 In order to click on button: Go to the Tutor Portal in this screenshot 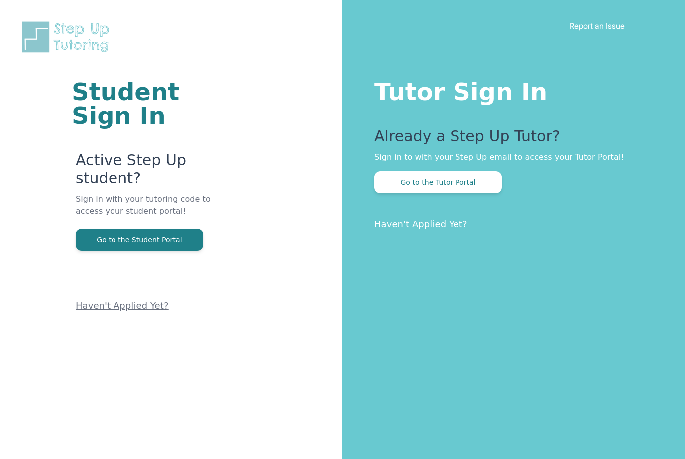, I will do `click(438, 182)`.